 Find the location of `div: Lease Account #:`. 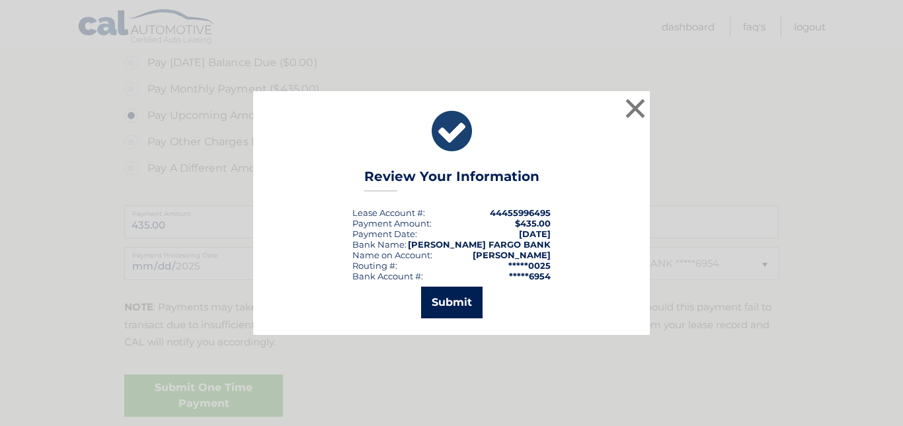

div: Lease Account #: is located at coordinates (389, 213).